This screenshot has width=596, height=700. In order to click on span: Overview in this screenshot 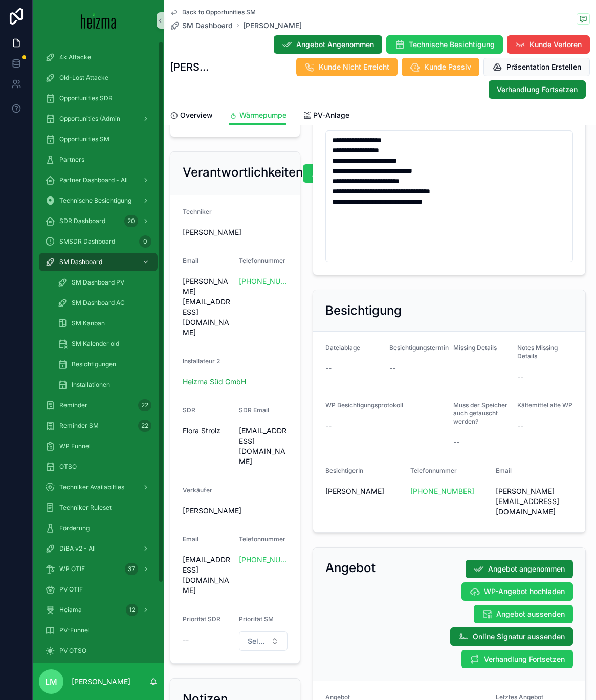, I will do `click(196, 115)`.